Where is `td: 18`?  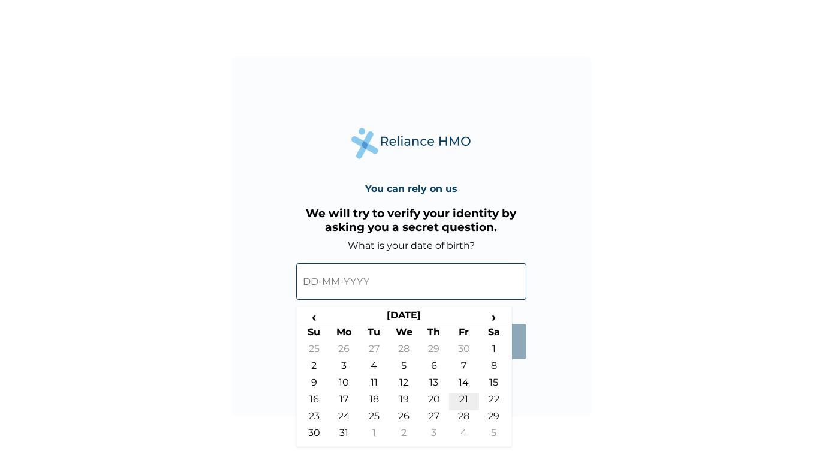
td: 18 is located at coordinates (374, 402).